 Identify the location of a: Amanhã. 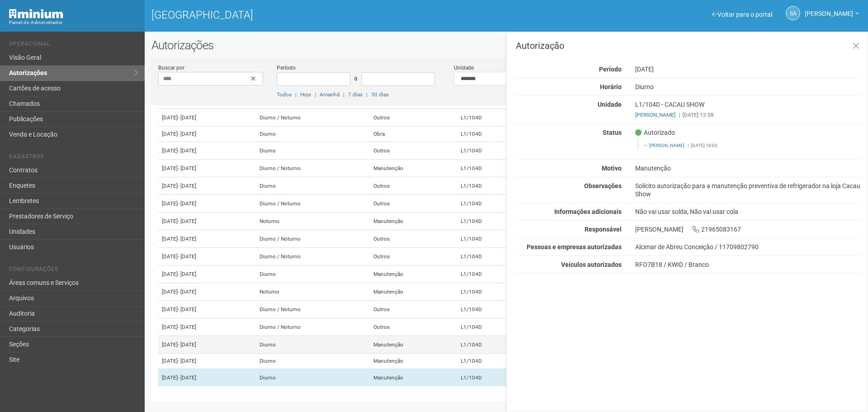
(330, 94).